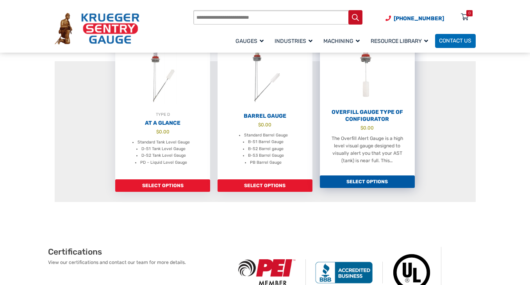 Image resolution: width=530 pixels, height=285 pixels. Describe the element at coordinates (341, 41) in the screenshot. I see `span: Machining` at that location.